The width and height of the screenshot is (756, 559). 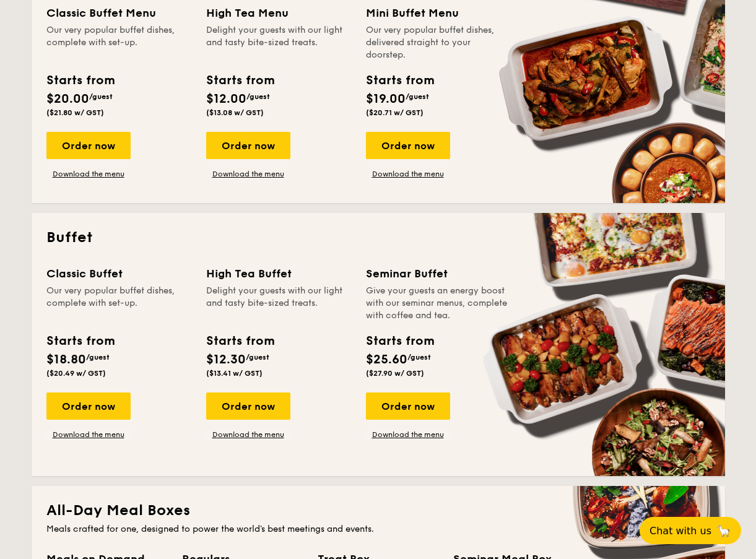 What do you see at coordinates (386, 99) in the screenshot?
I see `span: $19.00` at bounding box center [386, 99].